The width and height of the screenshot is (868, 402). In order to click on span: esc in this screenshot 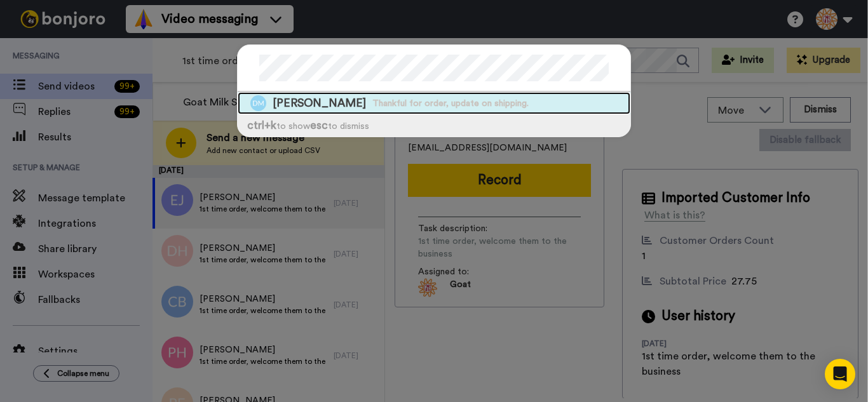, I will do `click(319, 125)`.